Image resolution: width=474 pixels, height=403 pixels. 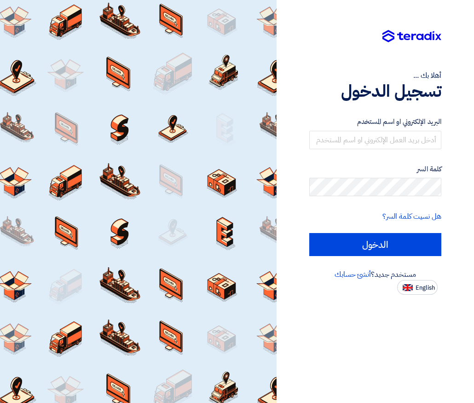 I want to click on div: أهلا بك ..., so click(x=375, y=76).